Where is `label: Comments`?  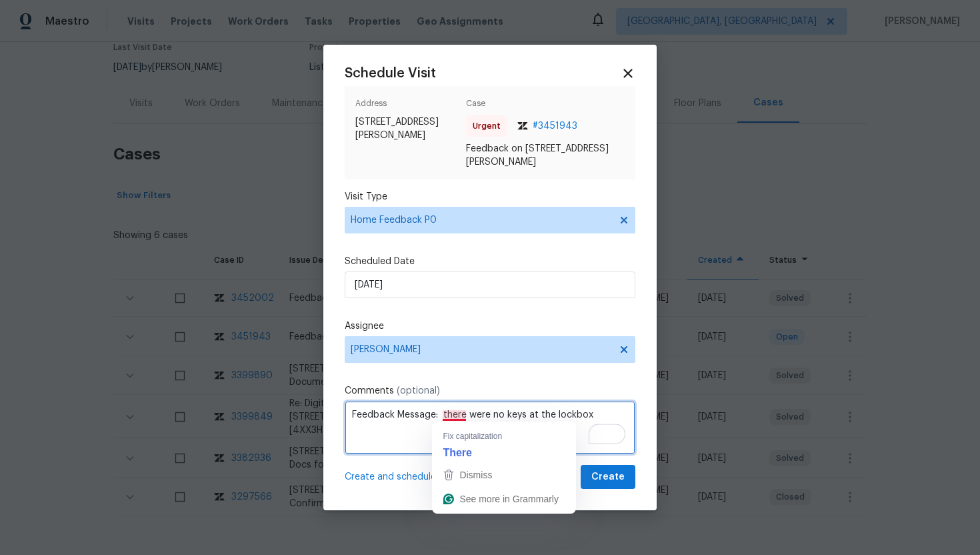 label: Comments is located at coordinates (490, 391).